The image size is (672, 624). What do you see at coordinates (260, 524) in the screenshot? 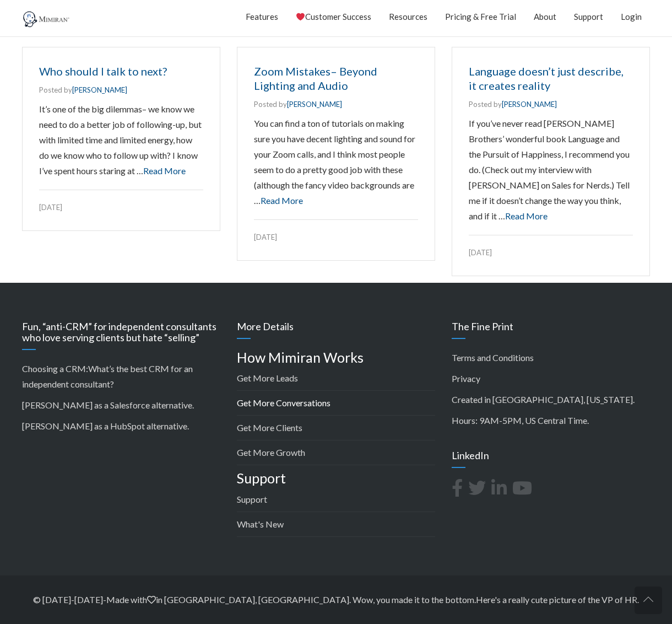
I see `a: What's New` at bounding box center [260, 524].